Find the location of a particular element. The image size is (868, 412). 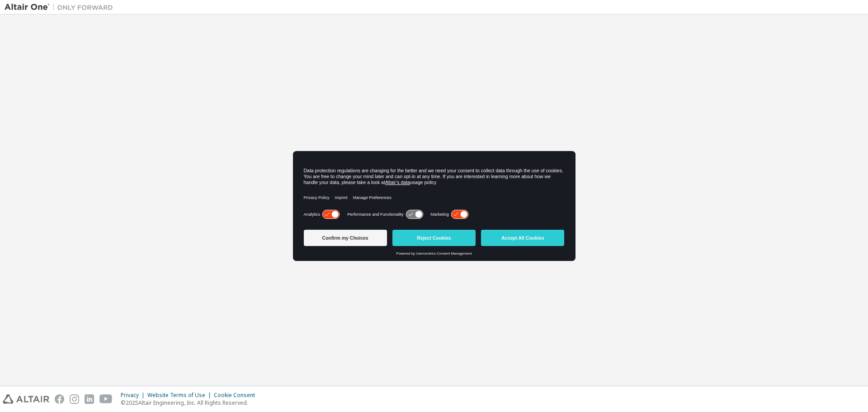

img: facebook.svg is located at coordinates (59, 399).